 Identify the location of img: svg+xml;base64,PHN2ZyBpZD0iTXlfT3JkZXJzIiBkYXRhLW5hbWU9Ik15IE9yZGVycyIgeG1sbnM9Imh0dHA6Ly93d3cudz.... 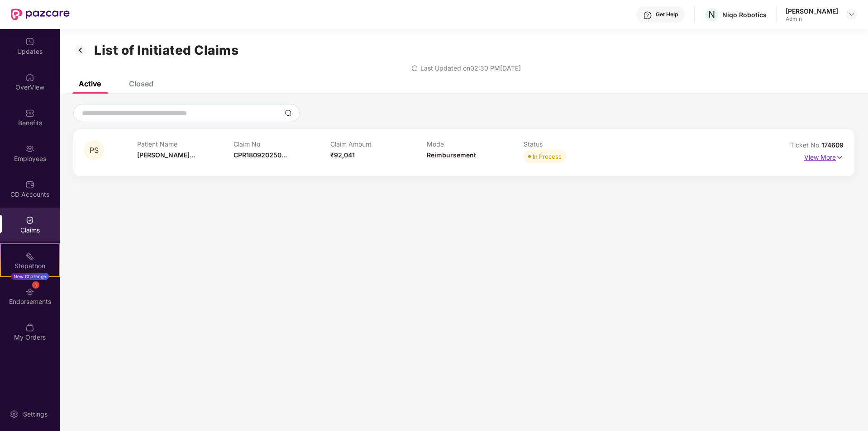
(30, 327).